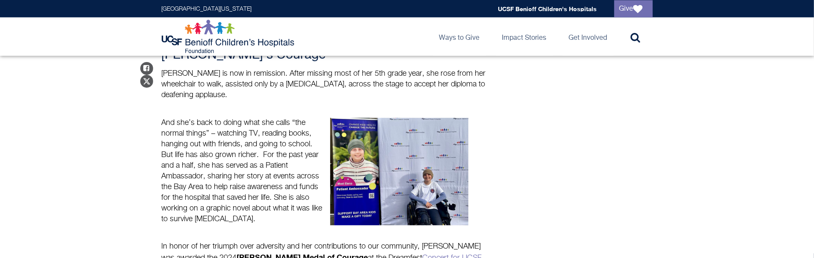 Image resolution: width=814 pixels, height=258 pixels. Describe the element at coordinates (242, 172) in the screenshot. I see `p: And she’s back to doing what she calls “the normal things” – watching TV, reading books, hanging ...` at that location.